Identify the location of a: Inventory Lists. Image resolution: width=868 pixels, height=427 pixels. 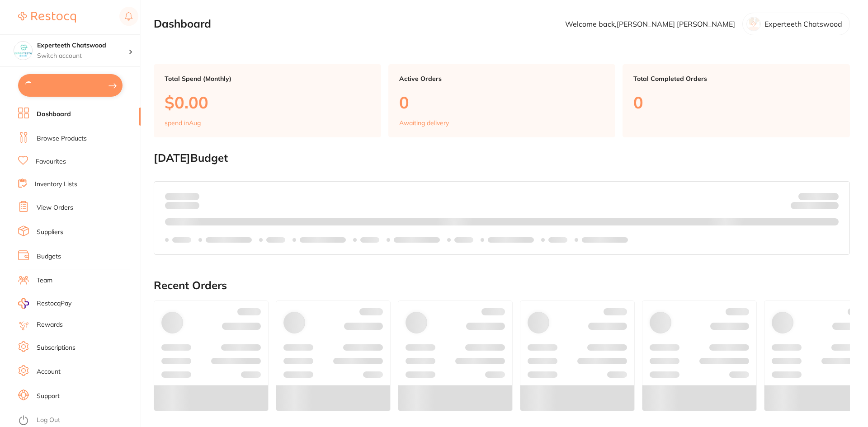
(56, 184).